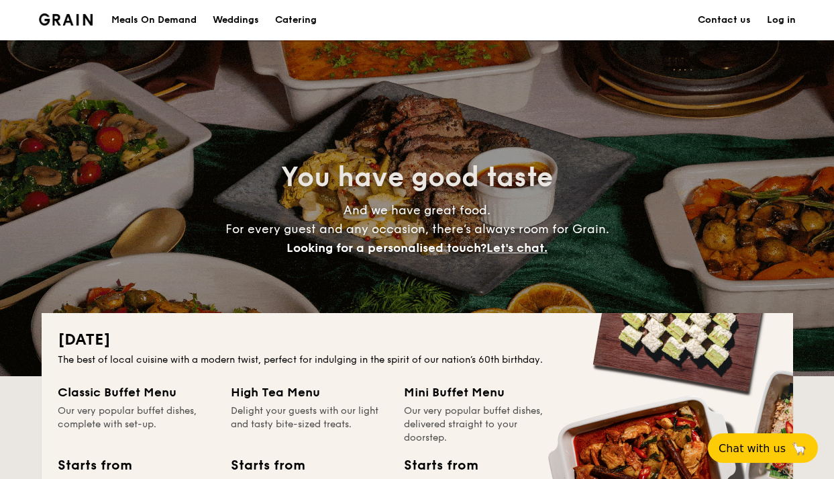 This screenshot has height=479, width=834. Describe the element at coordinates (309, 424) in the screenshot. I see `div: Delight your guests with our light and tasty bite-sized treats.` at that location.